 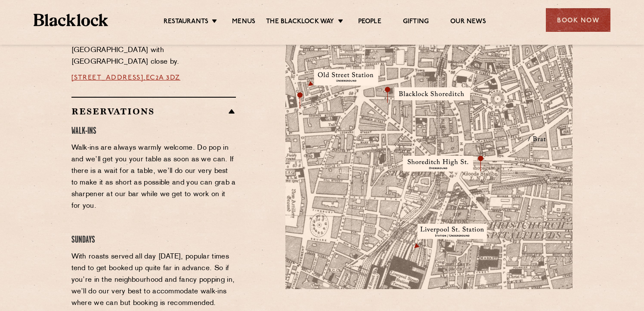 What do you see at coordinates (154, 112) in the screenshot?
I see `h2: Reservations` at bounding box center [154, 112].